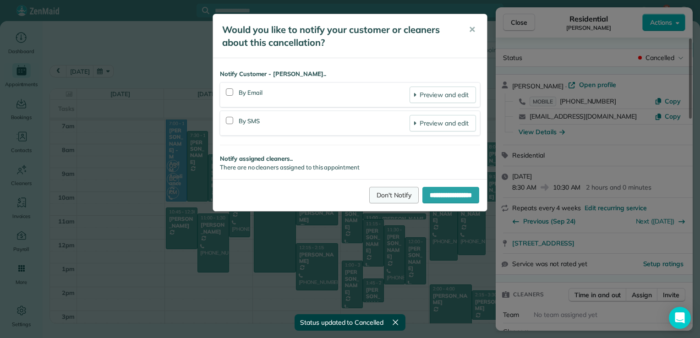  Describe the element at coordinates (324, 95) in the screenshot. I see `div: By Email` at that location.